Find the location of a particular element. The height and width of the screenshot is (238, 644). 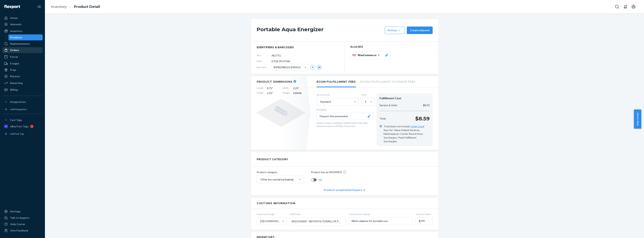

a: Billing is located at coordinates (23, 90).